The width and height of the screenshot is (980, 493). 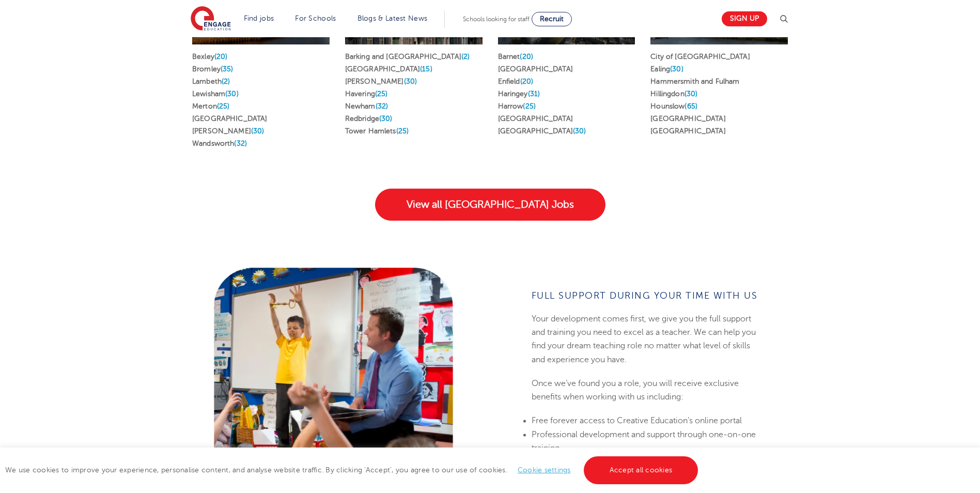 What do you see at coordinates (376, 131) in the screenshot?
I see `a: Tower Hamlets(25)` at bounding box center [376, 131].